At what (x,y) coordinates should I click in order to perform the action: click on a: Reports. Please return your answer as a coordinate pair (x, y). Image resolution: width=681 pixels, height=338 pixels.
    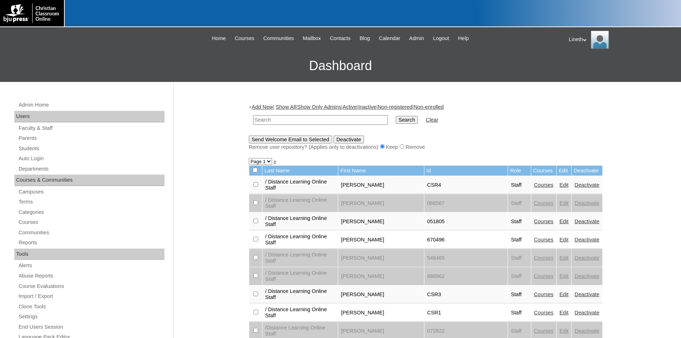
    Looking at the image, I should click on (91, 242).